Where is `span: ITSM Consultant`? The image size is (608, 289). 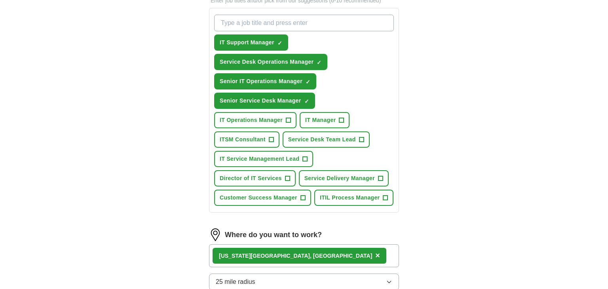
span: ITSM Consultant is located at coordinates (243, 139).